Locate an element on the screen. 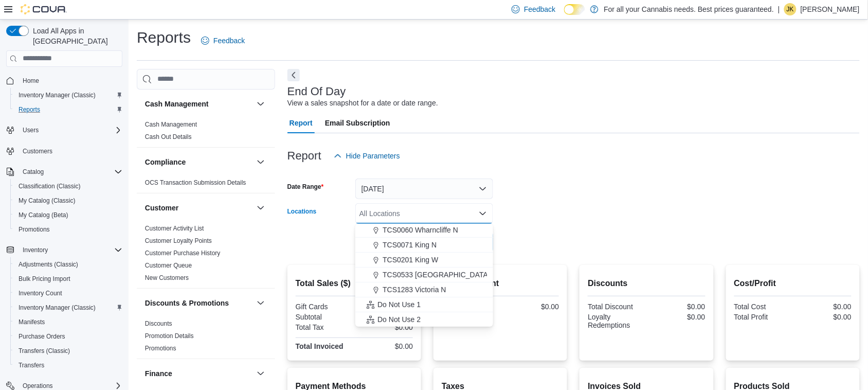 This screenshot has width=868, height=390. button: Home is located at coordinates (65, 80).